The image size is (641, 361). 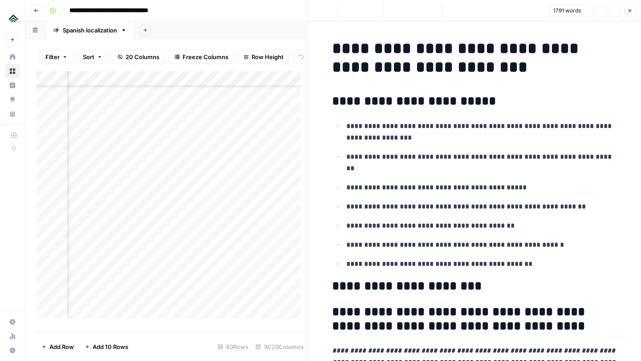 I want to click on span: Freeze Columns, so click(x=205, y=57).